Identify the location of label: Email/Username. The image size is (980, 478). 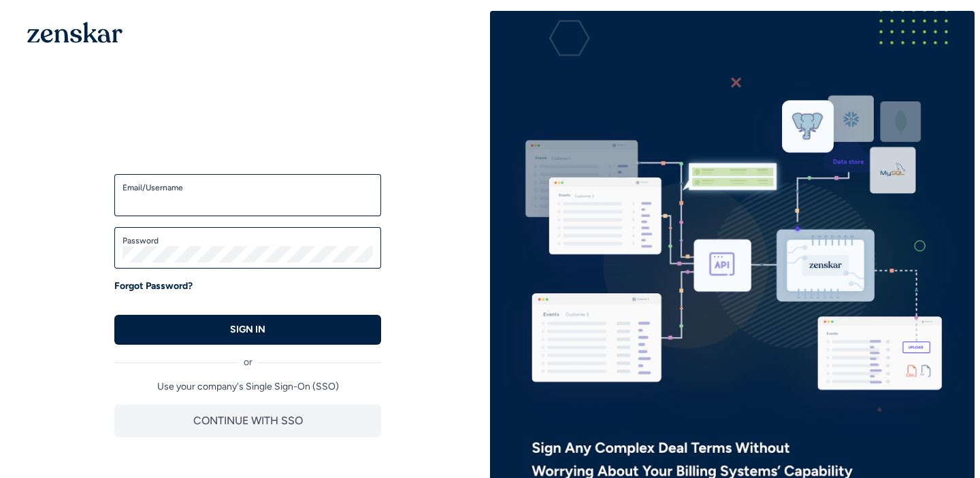
(248, 187).